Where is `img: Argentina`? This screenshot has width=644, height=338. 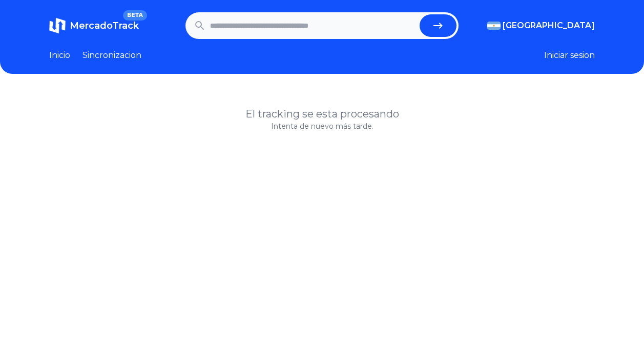
img: Argentina is located at coordinates (494, 26).